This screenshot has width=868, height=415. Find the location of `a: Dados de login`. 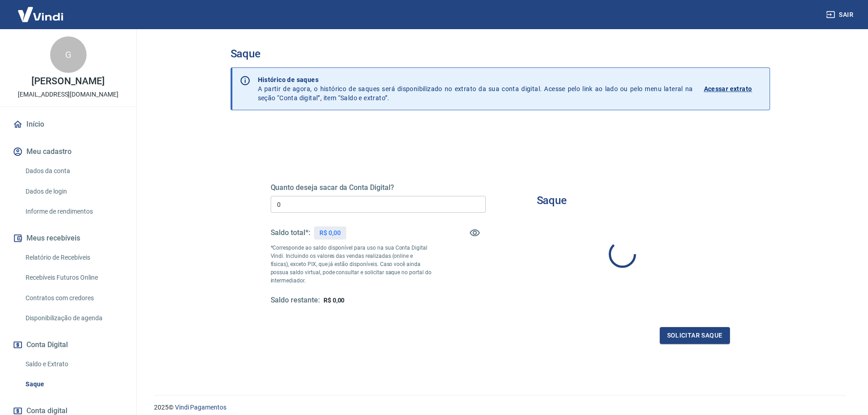

a: Dados de login is located at coordinates (74, 191).